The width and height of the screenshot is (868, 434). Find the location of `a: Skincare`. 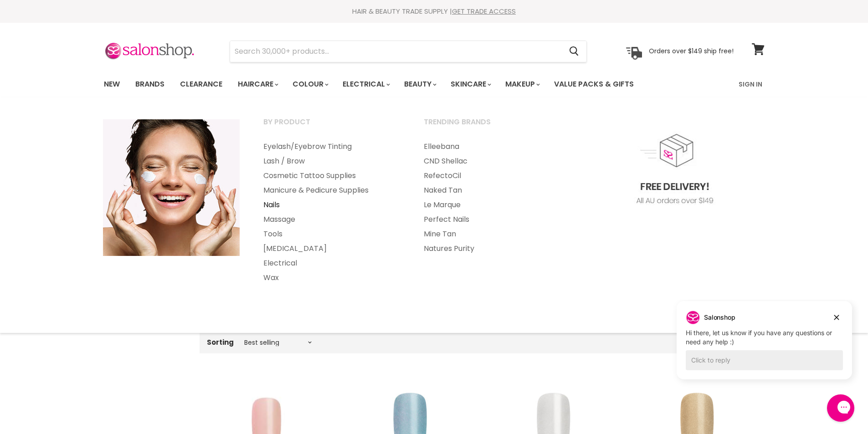

a: Skincare is located at coordinates (470, 84).